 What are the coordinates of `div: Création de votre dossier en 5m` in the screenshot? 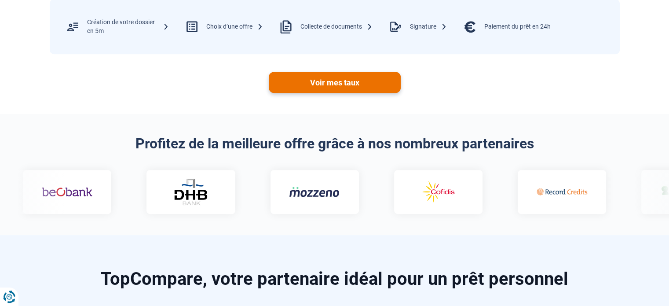 It's located at (128, 26).